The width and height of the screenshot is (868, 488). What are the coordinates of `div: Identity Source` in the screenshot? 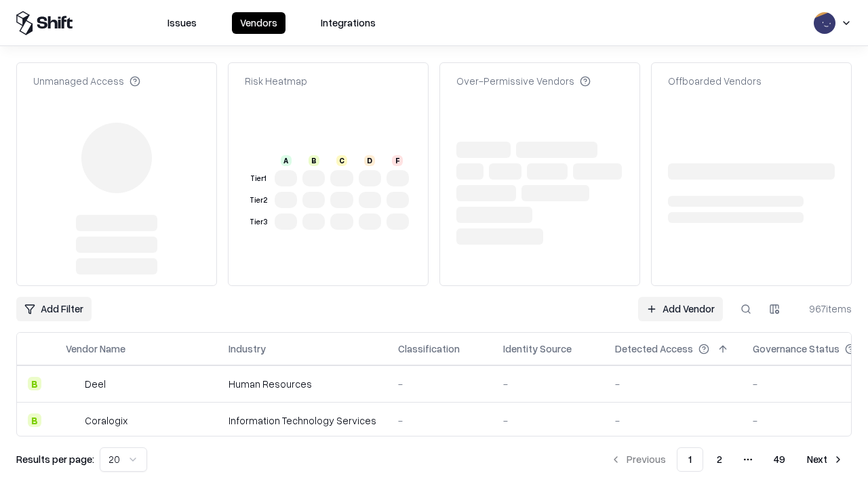 It's located at (537, 349).